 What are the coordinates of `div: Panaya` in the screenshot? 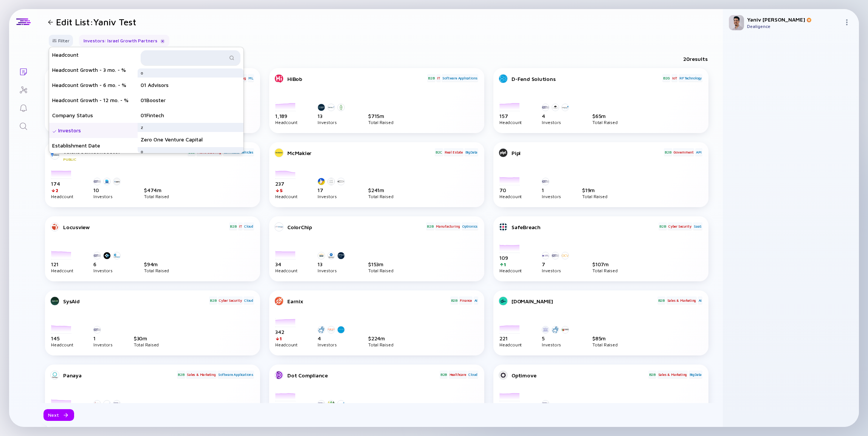 It's located at (120, 375).